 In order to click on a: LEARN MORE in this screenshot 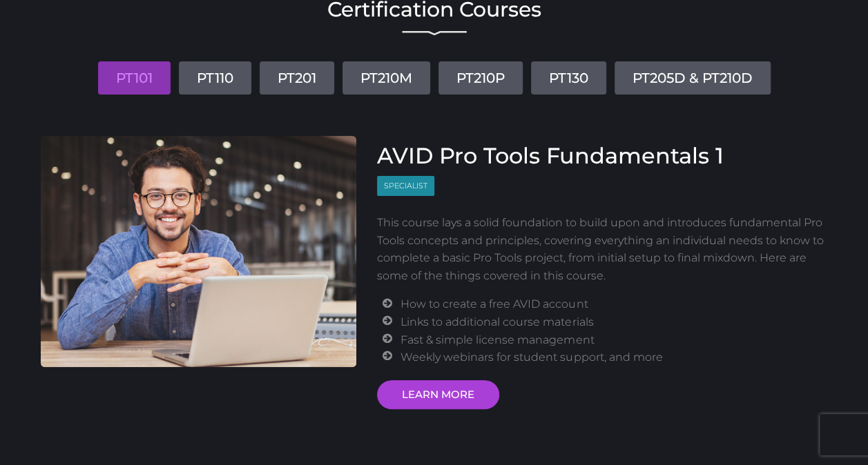, I will do `click(438, 395)`.